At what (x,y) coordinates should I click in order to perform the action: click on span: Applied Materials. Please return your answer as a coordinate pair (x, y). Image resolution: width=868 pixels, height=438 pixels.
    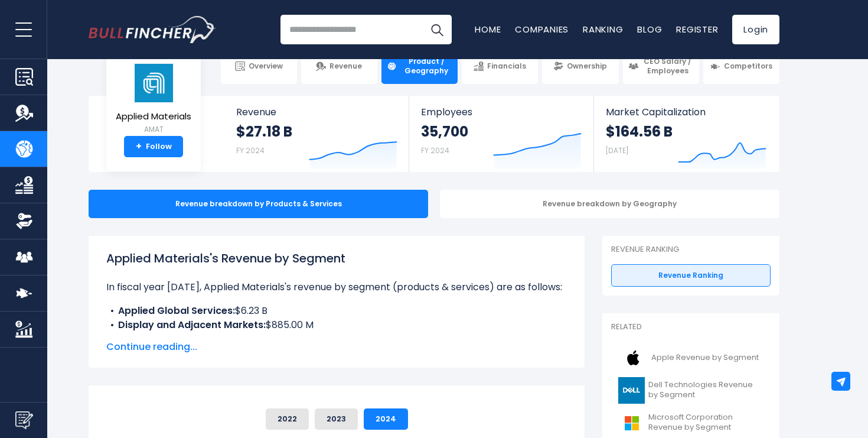
    Looking at the image, I should click on (154, 116).